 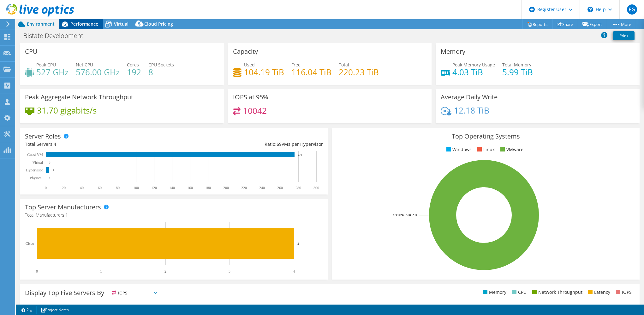 I want to click on text: 240, so click(x=262, y=188).